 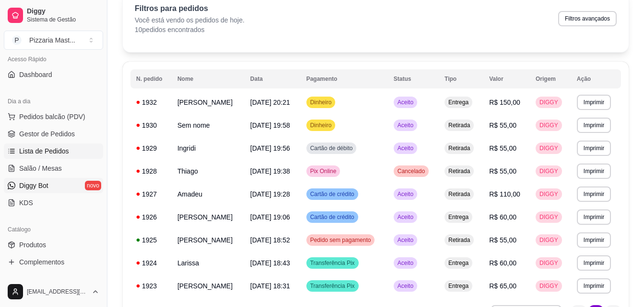 I want to click on a: Dashboard, so click(x=53, y=75).